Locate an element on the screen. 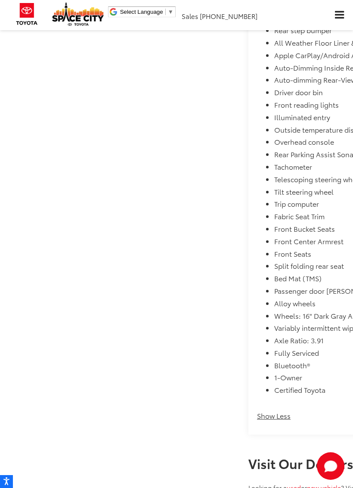 The height and width of the screenshot is (488, 353). button: Toggle Chat Window is located at coordinates (331, 466).